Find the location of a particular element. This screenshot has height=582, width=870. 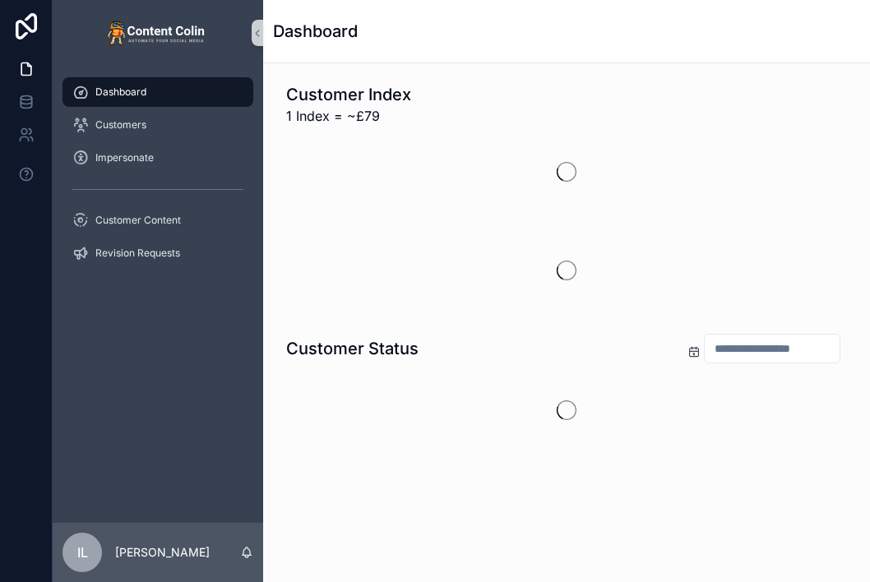

span: 1 Index = ~£79 is located at coordinates (348, 116).